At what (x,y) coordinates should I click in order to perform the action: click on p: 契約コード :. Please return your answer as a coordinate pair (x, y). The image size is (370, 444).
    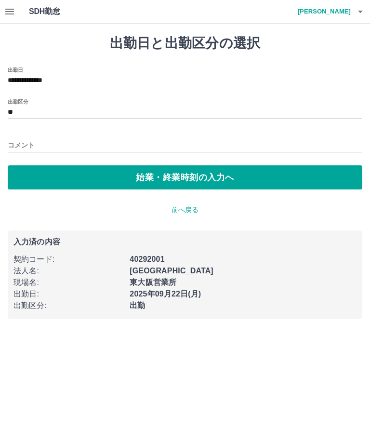
    Looking at the image, I should click on (68, 259).